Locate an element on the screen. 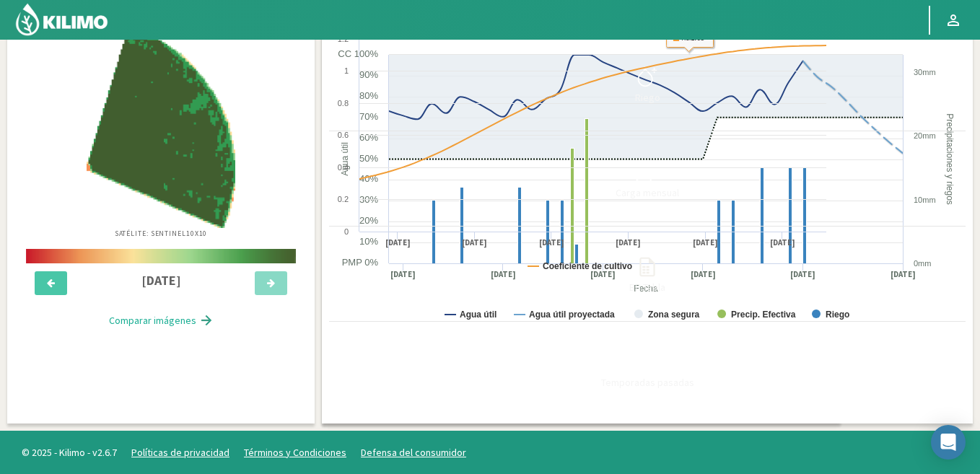 The height and width of the screenshot is (474, 980). a: Defensa del consumidor is located at coordinates (414, 452).